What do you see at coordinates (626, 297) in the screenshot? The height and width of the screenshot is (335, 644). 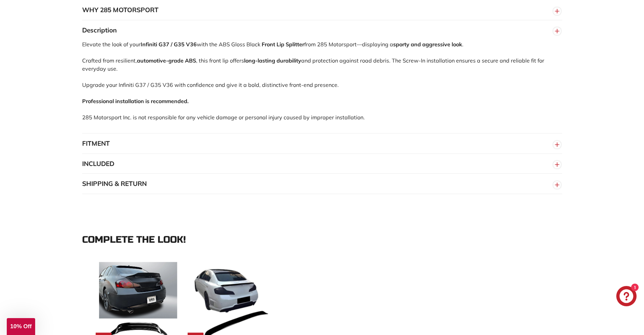 I see `inbox-online-store-chat: Shopify online store chat` at bounding box center [626, 297].